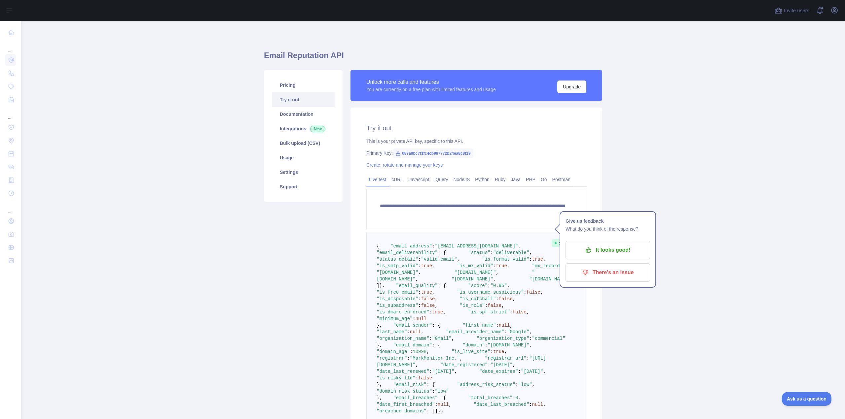 This screenshot has width=845, height=419. I want to click on span: "email_provider_name", so click(475, 332).